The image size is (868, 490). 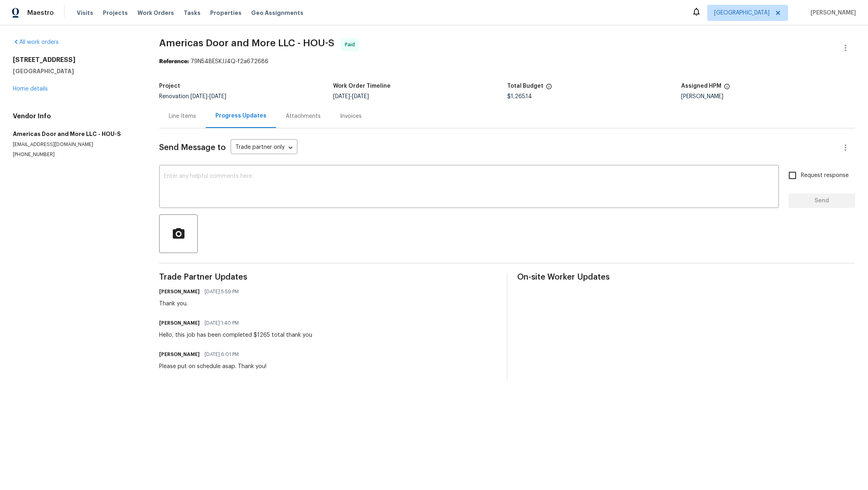 I want to click on span: Request response, so click(x=825, y=175).